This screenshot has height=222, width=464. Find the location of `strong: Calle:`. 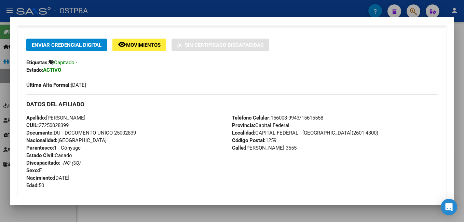

strong: Calle: is located at coordinates (238, 148).